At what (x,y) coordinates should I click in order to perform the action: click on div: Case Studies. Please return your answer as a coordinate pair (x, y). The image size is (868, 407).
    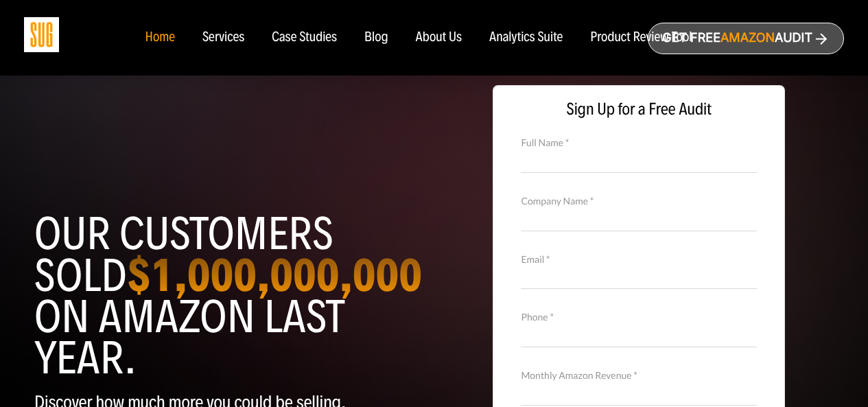
    Looking at the image, I should click on (304, 38).